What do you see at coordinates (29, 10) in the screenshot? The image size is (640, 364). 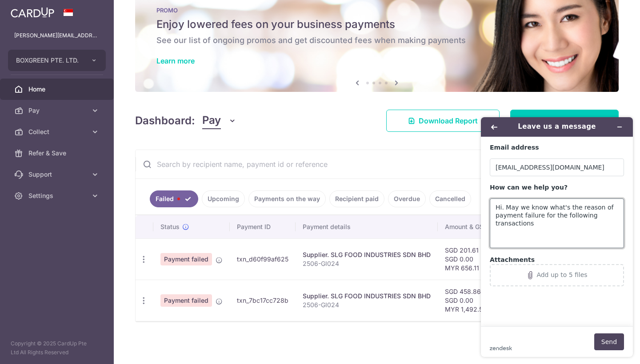 I see `span: Help` at bounding box center [29, 10].